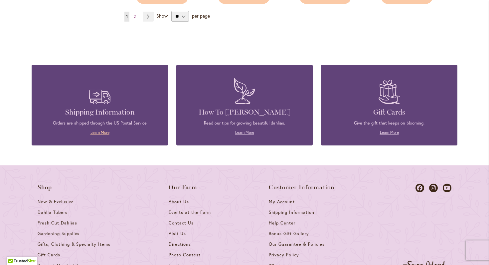 This screenshot has width=489, height=265. I want to click on span: About Us, so click(178, 202).